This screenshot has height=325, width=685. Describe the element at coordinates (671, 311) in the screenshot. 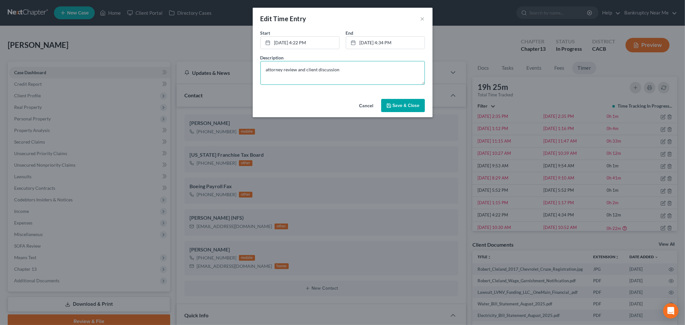

I see `div: Open Intercom Messenger` at that location.